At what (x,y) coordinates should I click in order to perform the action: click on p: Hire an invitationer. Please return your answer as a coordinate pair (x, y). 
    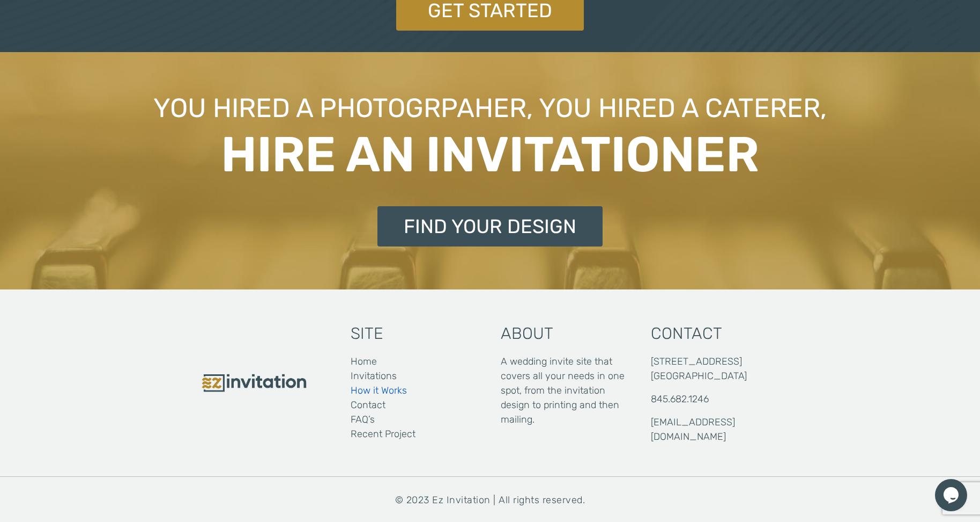
    Looking at the image, I should click on (490, 154).